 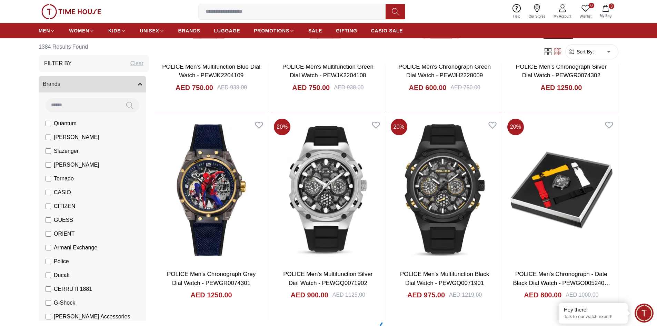 I want to click on a: KIDS, so click(x=117, y=31).